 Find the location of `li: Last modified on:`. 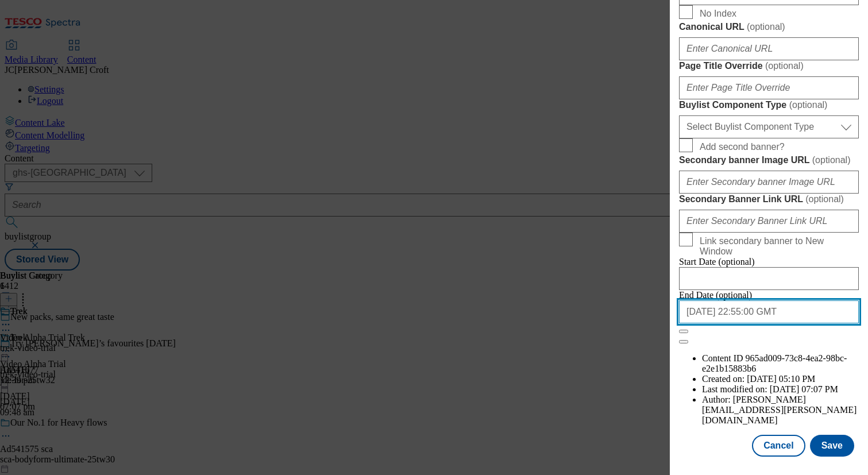

li: Last modified on: is located at coordinates (780, 389).